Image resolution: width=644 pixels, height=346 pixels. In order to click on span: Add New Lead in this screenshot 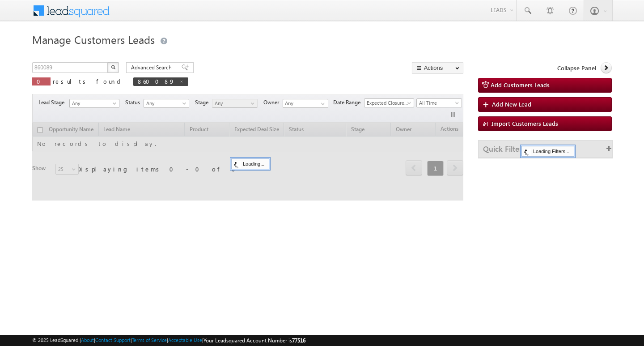, I will do `click(512, 104)`.